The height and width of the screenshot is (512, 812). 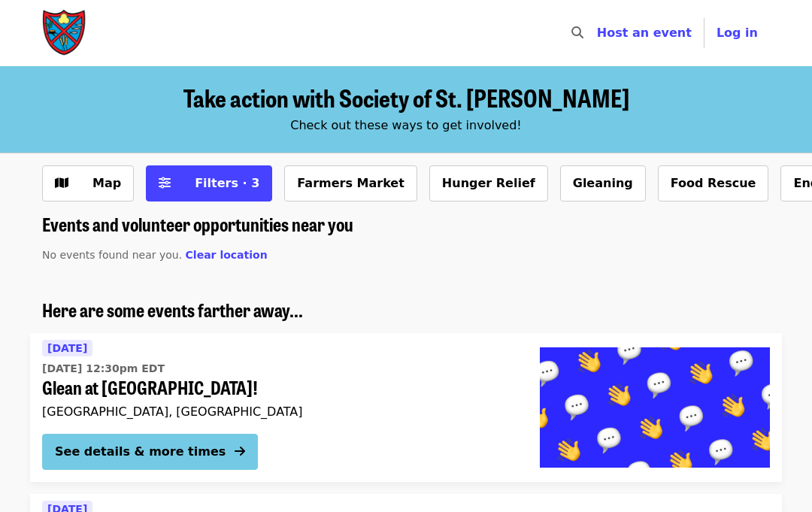 What do you see at coordinates (406, 126) in the screenshot?
I see `div: Check out these ways to get involved!` at bounding box center [406, 126].